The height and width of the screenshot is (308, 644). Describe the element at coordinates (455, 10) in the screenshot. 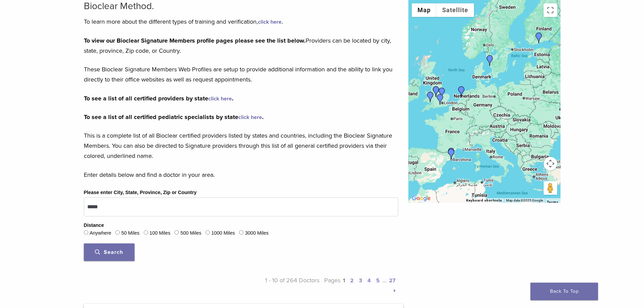

I see `button: Show satellite imagery` at that location.